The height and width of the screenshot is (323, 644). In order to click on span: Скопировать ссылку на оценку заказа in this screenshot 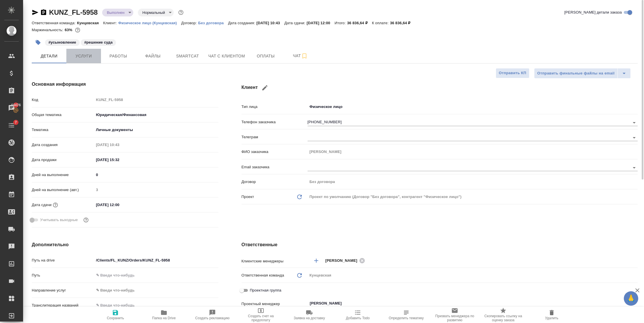, I will do `click(503, 318)`.